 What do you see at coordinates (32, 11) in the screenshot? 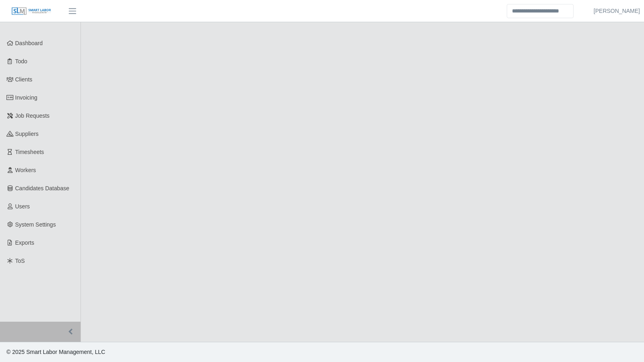
I see `img: SLM Logo` at bounding box center [32, 11].